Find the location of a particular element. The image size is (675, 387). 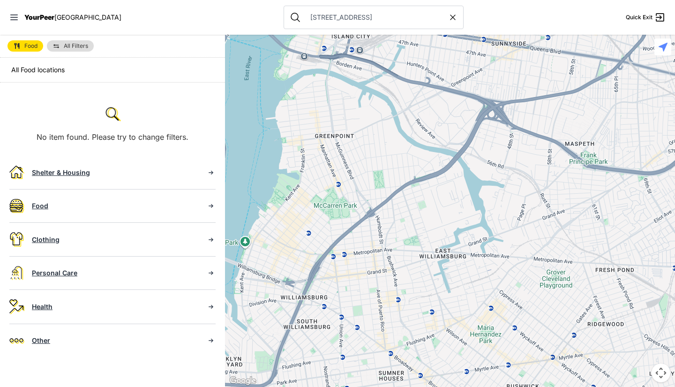

button: Map camera controls is located at coordinates (661, 373).